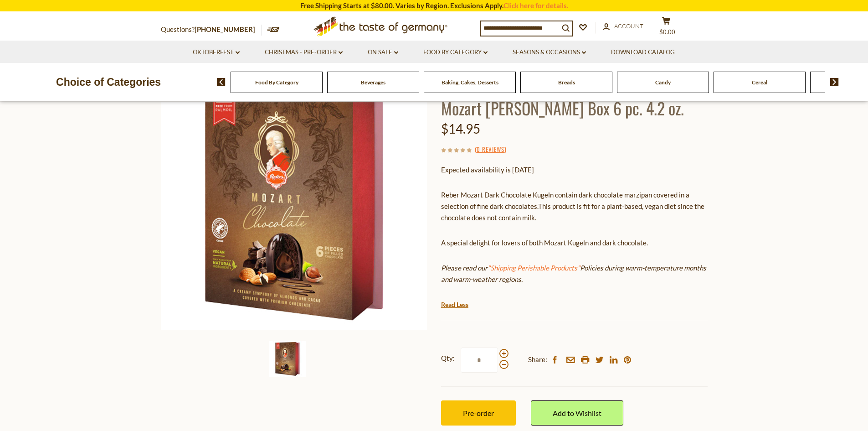 The image size is (868, 431). Describe the element at coordinates (566, 83) in the screenshot. I see `a: Breads` at that location.